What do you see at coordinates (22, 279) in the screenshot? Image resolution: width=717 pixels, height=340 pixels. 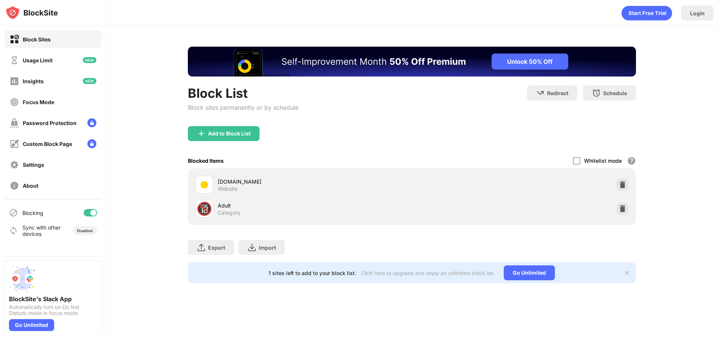 I see `img: push-slack.svg` at bounding box center [22, 279].